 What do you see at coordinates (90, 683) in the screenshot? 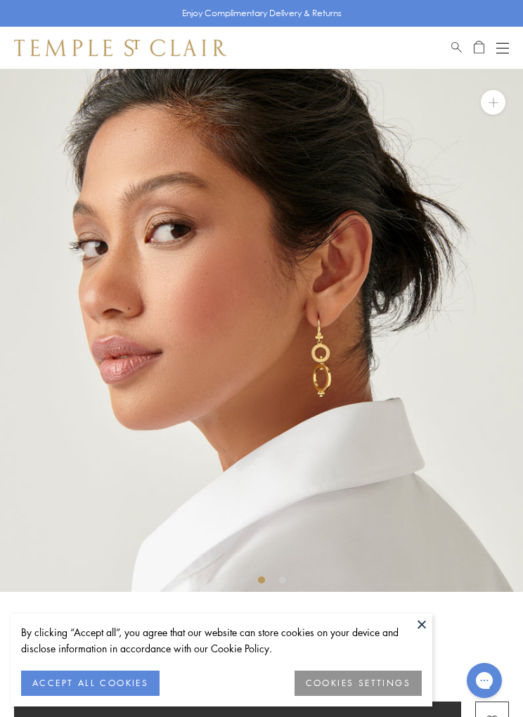
I see `button: ACCEPT ALL COOKIES` at bounding box center [90, 683].